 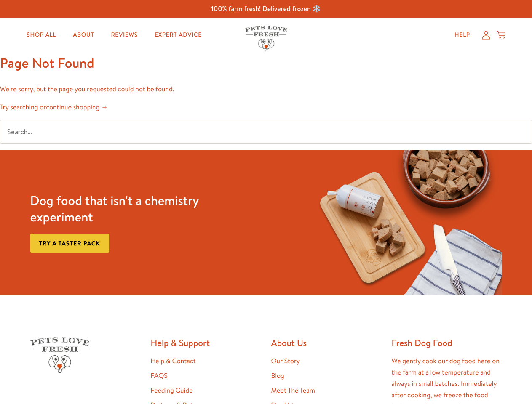 What do you see at coordinates (206, 343) in the screenshot?
I see `h2: Help & Support` at bounding box center [206, 343].